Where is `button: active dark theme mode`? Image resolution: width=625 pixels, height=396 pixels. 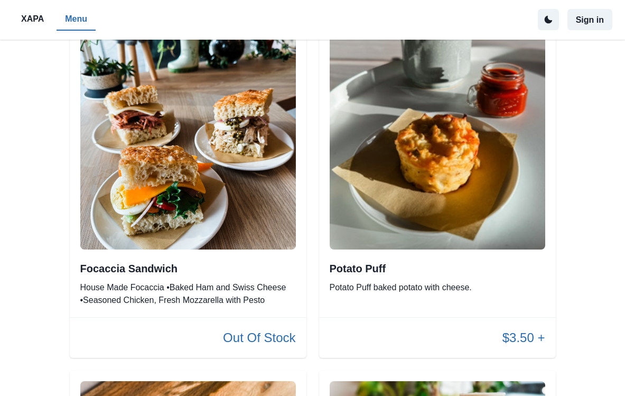
button: active dark theme mode is located at coordinates (548, 20).